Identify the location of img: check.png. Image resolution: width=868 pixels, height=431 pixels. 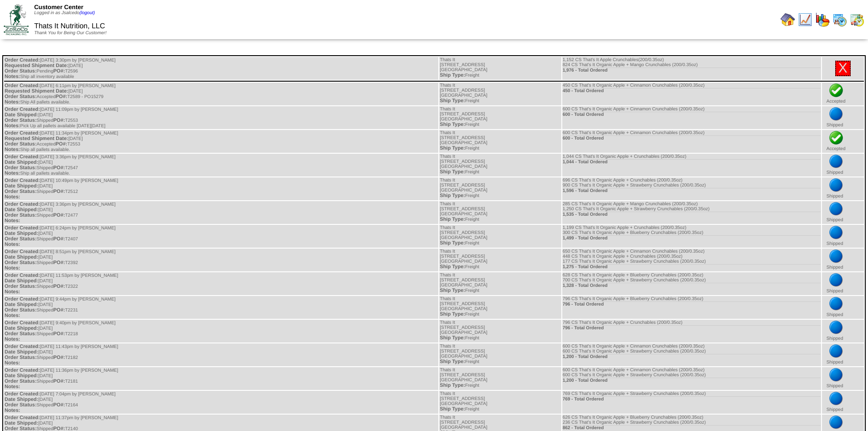
(836, 90).